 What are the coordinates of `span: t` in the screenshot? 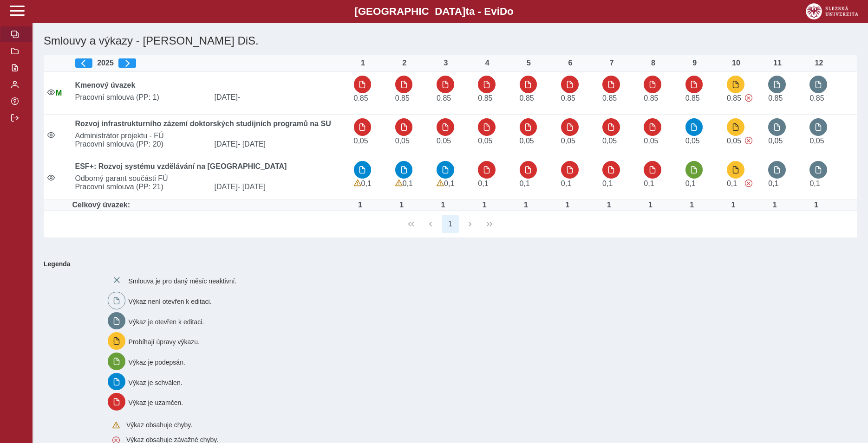 It's located at (467, 11).